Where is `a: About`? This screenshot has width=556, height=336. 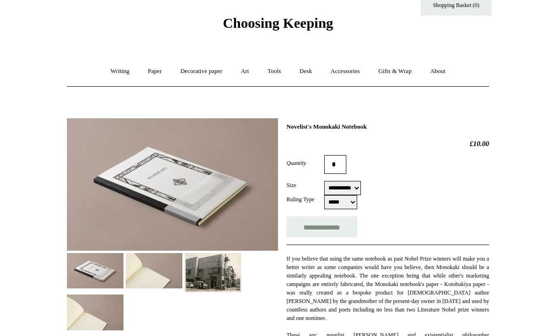
a: About is located at coordinates (437, 71).